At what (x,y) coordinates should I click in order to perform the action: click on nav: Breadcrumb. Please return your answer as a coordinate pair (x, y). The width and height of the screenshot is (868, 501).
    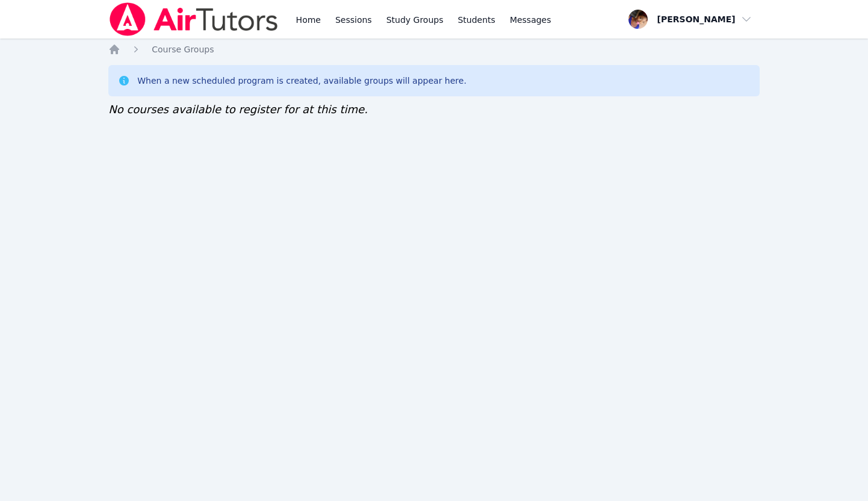
    Looking at the image, I should click on (434, 49).